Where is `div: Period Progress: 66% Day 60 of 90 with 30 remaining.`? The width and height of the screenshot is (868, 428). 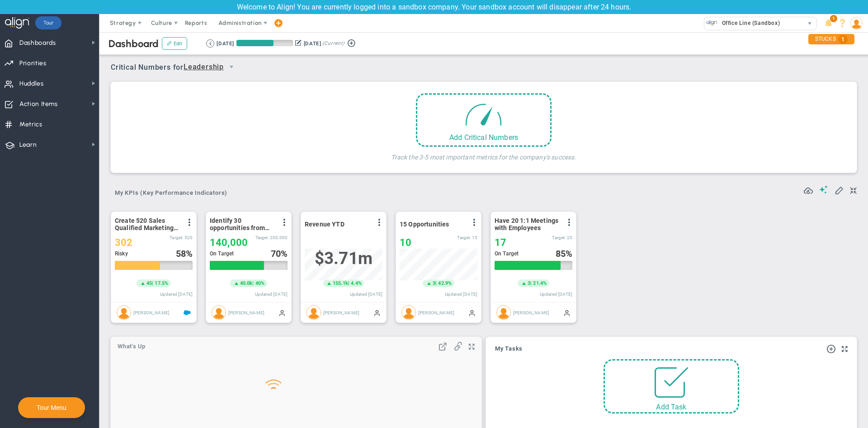 div: Period Progress: 66% Day 60 of 90 with 30 remaining. is located at coordinates (265, 43).